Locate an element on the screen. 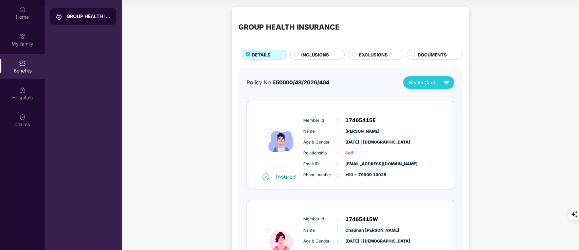  img: icon is located at coordinates (281, 141).